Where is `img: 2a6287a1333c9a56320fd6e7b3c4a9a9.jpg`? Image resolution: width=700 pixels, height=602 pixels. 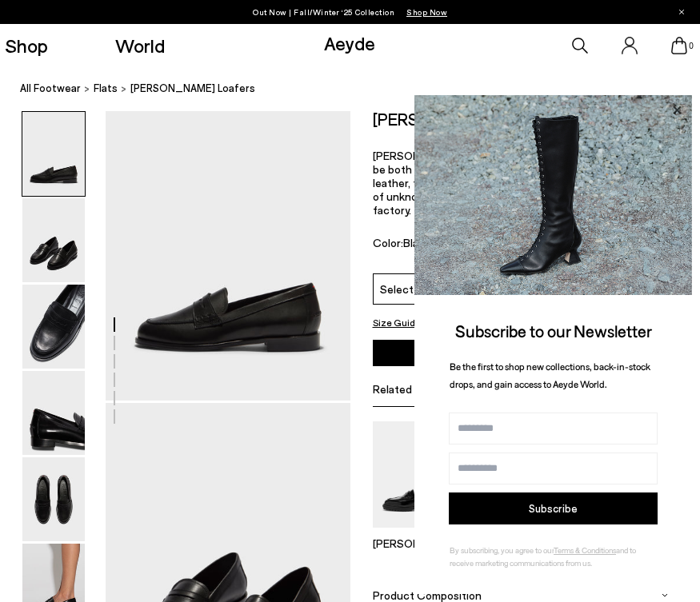 img: 2a6287a1333c9a56320fd6e7b3c4a9a9.jpg is located at coordinates (553, 195).